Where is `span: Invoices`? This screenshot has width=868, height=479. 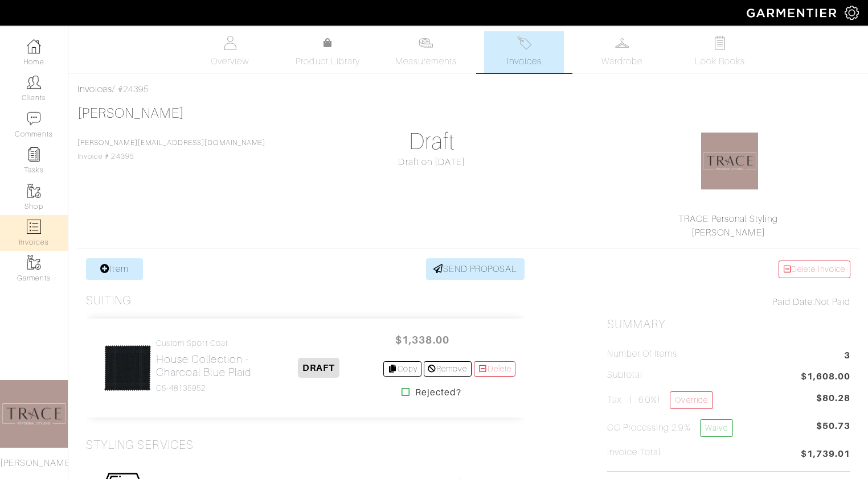 span: Invoices is located at coordinates (524, 61).